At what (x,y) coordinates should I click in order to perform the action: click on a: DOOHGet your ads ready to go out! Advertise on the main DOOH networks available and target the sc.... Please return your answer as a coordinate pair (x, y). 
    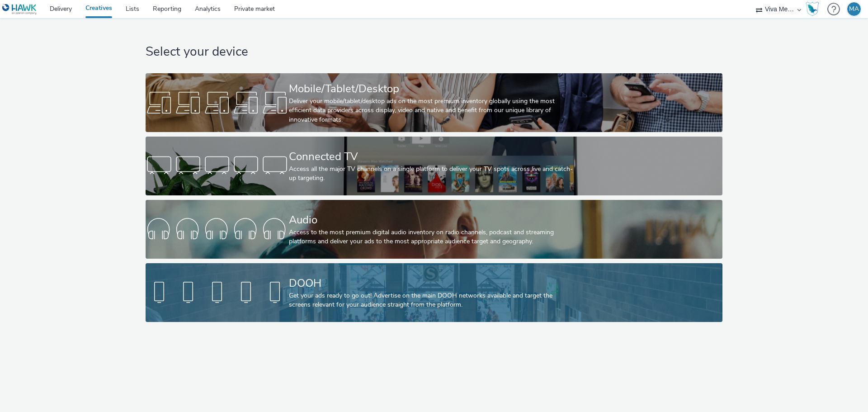
    Looking at the image, I should click on (434, 292).